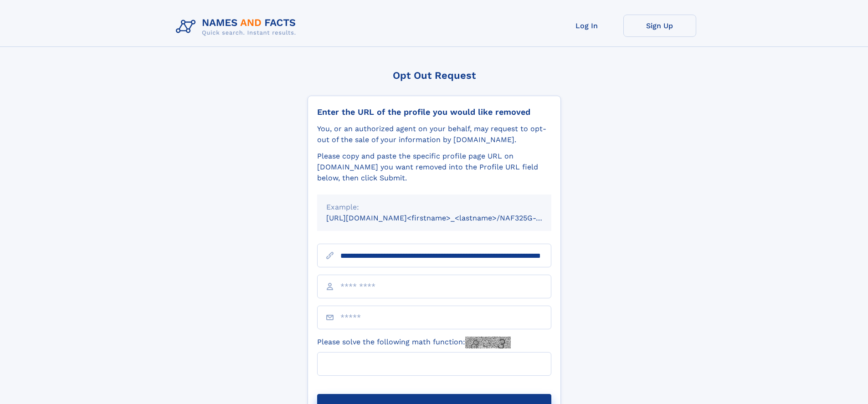  I want to click on div: Example:, so click(434, 207).